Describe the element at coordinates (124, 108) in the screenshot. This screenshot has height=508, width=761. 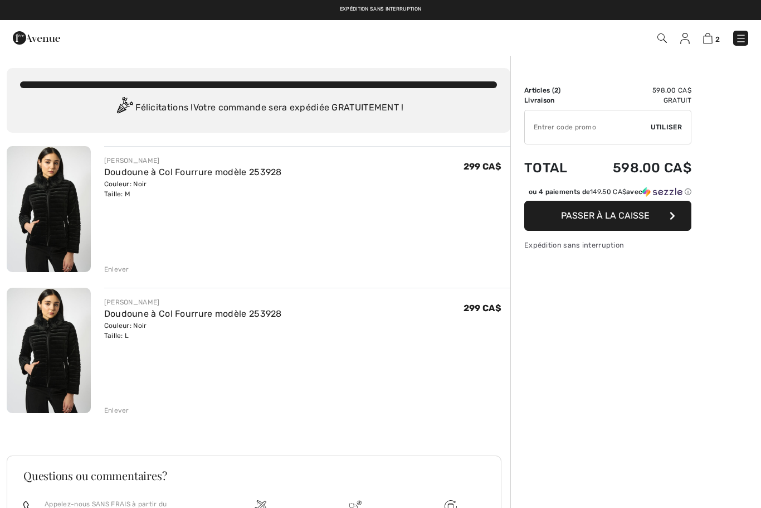
I see `img: Congratulation2.svg` at that location.